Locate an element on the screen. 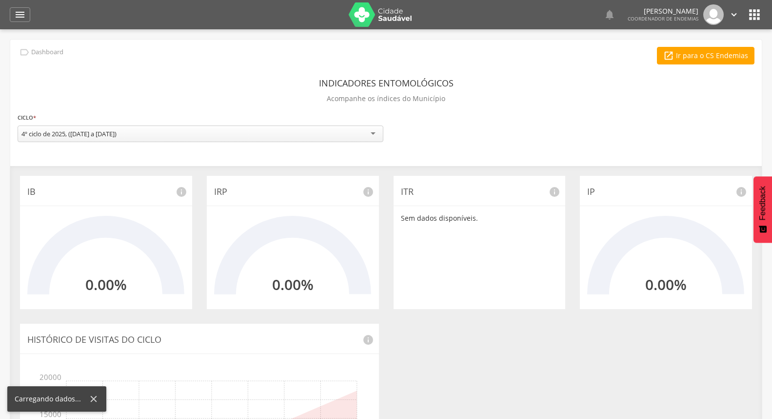 The width and height of the screenshot is (772, 419). p: ITR is located at coordinates (479, 192).